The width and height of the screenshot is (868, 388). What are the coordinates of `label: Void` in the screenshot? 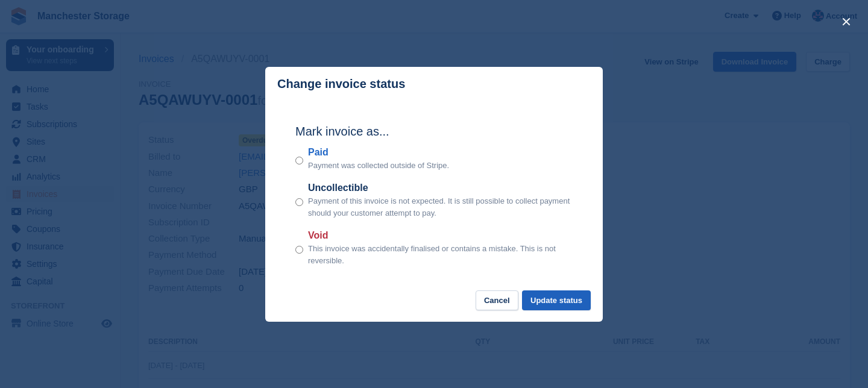 It's located at (440, 236).